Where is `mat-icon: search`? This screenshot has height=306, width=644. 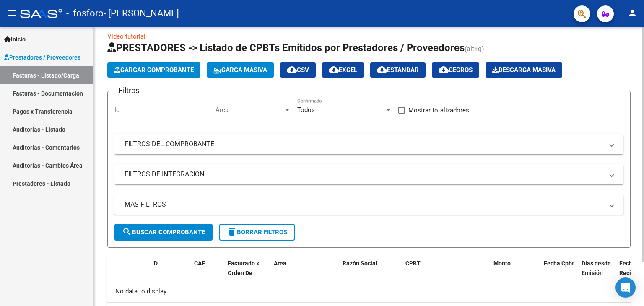 mat-icon: search is located at coordinates (127, 232).